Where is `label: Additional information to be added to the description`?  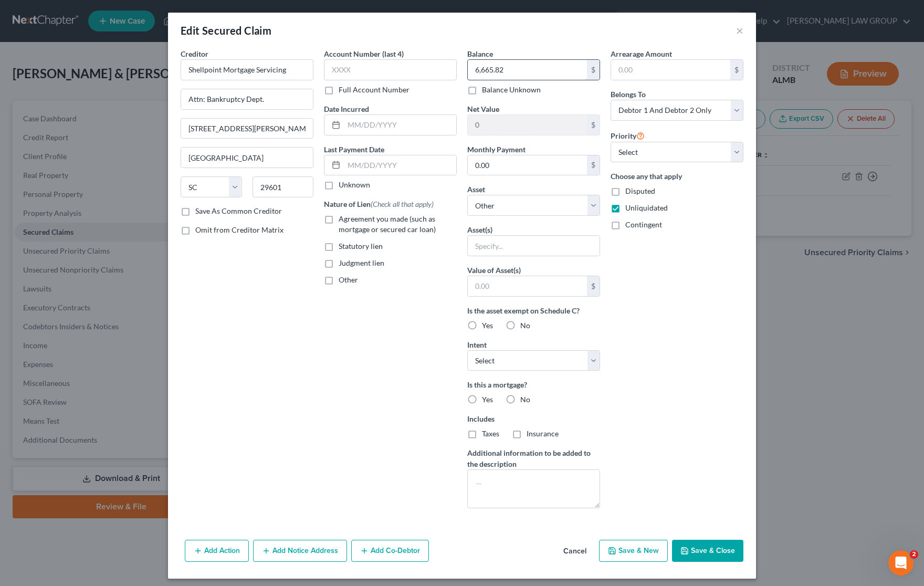 label: Additional information to be added to the description is located at coordinates (533, 459).